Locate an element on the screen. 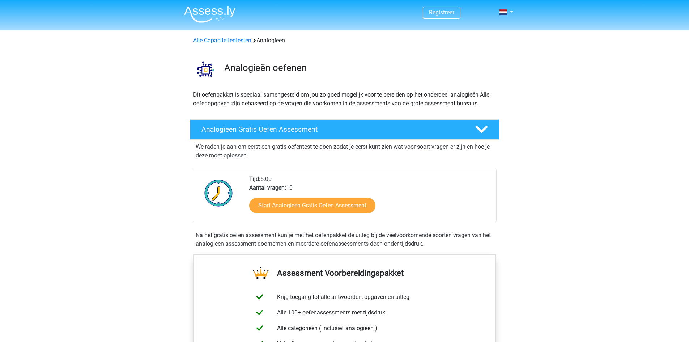 This screenshot has height=342, width=689. a: Registreer is located at coordinates (442, 12).